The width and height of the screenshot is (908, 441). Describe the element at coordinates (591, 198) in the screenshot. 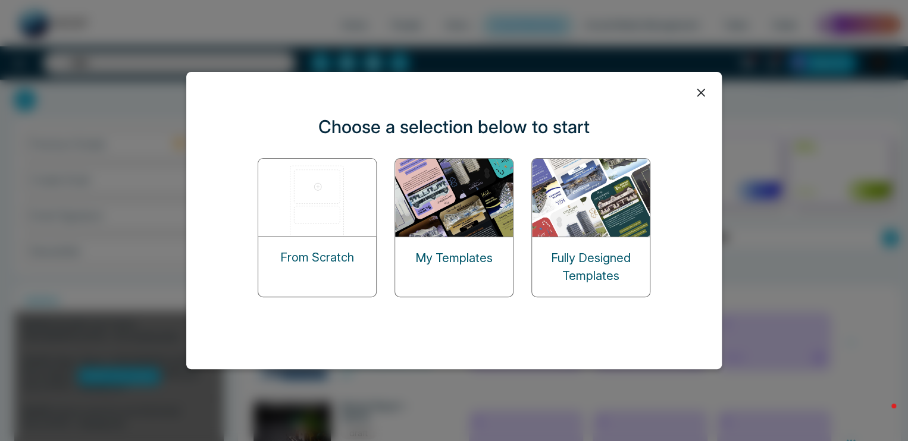

I see `img: designed-templates.png` at that location.